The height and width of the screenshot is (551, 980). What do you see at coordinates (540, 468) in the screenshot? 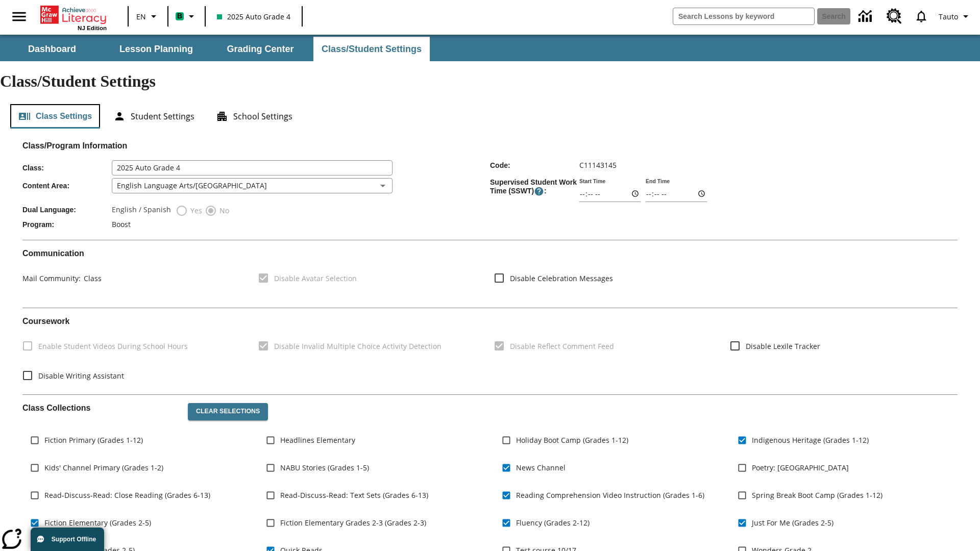
I see `span: News Channel` at bounding box center [540, 468].